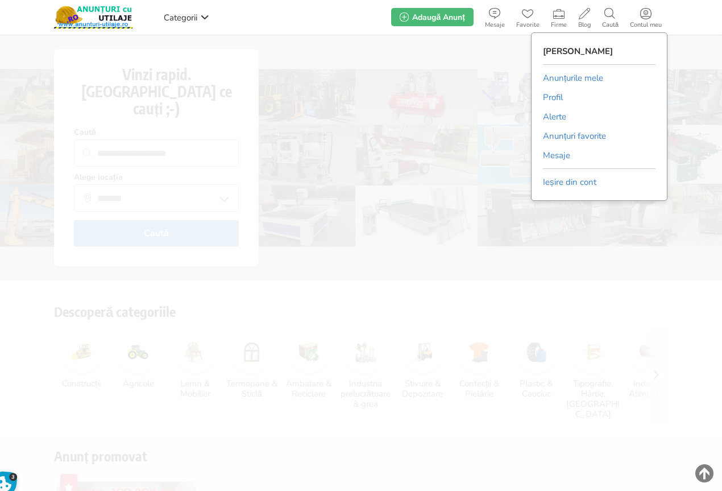 Image resolution: width=722 pixels, height=491 pixels. Describe the element at coordinates (559, 17) in the screenshot. I see `a: Firme` at that location.